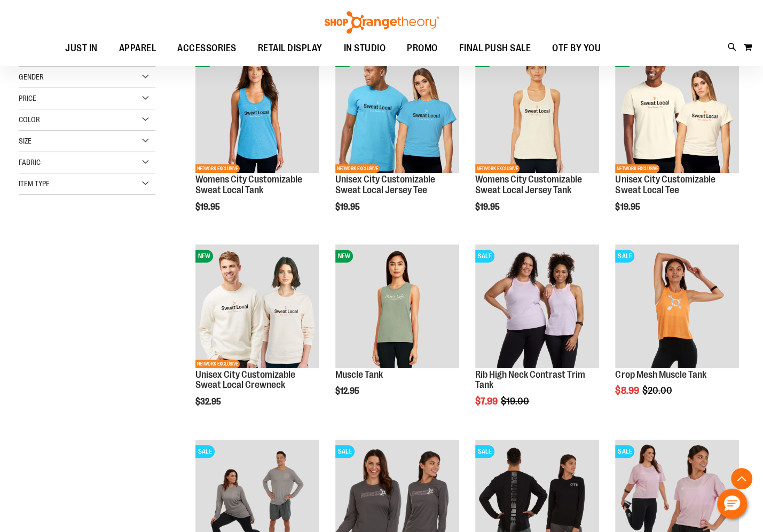 The height and width of the screenshot is (532, 763). What do you see at coordinates (290, 48) in the screenshot?
I see `span: RETAIL DISPLAY` at bounding box center [290, 48].